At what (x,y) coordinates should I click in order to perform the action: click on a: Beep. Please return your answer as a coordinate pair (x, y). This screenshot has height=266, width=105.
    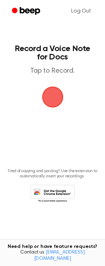
    Looking at the image, I should click on (26, 11).